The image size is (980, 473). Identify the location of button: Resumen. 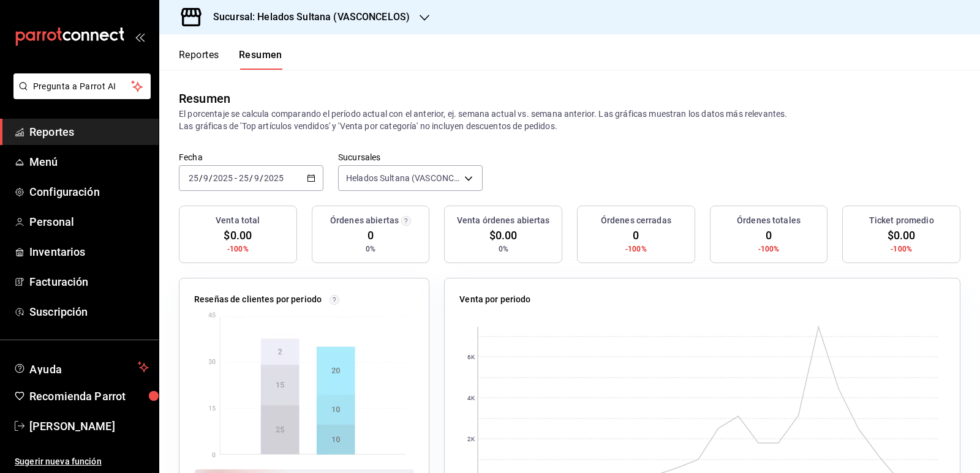
(260, 59).